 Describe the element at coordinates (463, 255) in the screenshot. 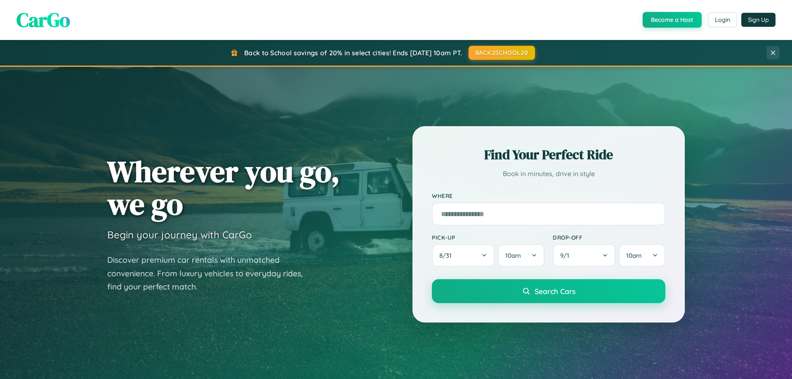

I see `button: 8/31` at that location.